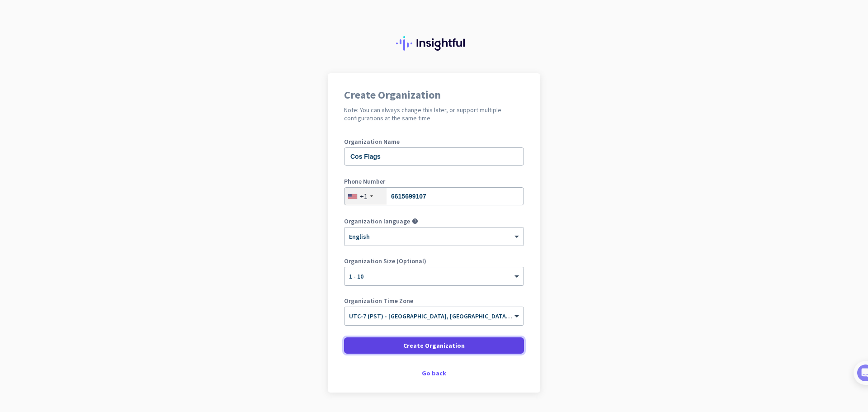 The image size is (868, 412). Describe the element at coordinates (434, 301) in the screenshot. I see `label: Organization Time Zone` at that location.